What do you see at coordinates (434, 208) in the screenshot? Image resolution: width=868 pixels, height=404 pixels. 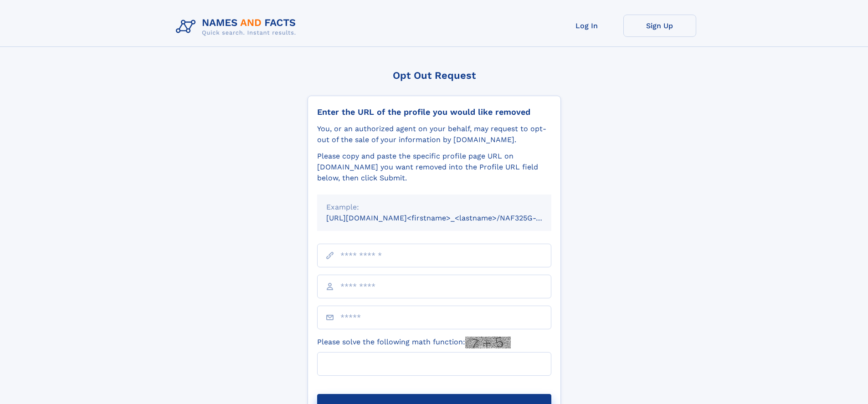 I see `div: Example:` at bounding box center [434, 208].